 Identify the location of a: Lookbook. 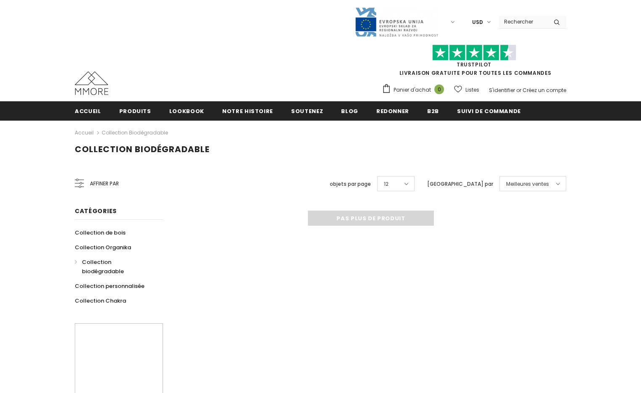
(186, 110).